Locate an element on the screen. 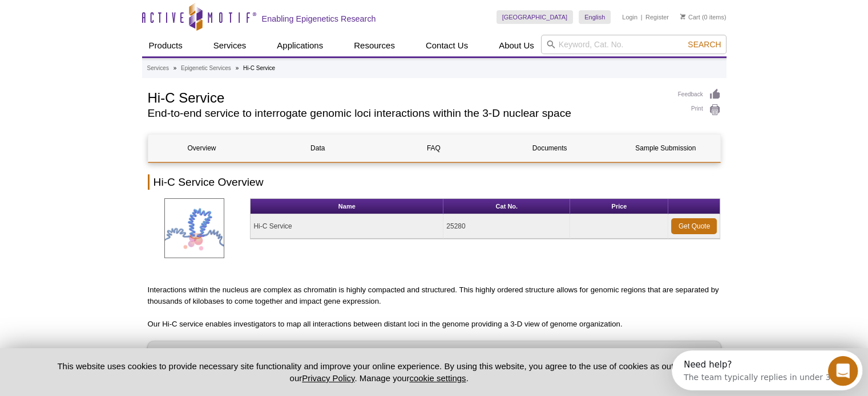 This screenshot has height=396, width=868. a: Overview is located at coordinates (202, 148).